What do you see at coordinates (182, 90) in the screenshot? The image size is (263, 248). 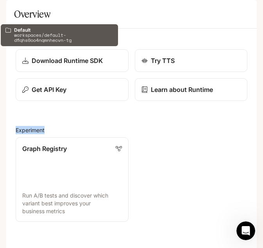 I see `p: Learn about Runtime` at bounding box center [182, 90].